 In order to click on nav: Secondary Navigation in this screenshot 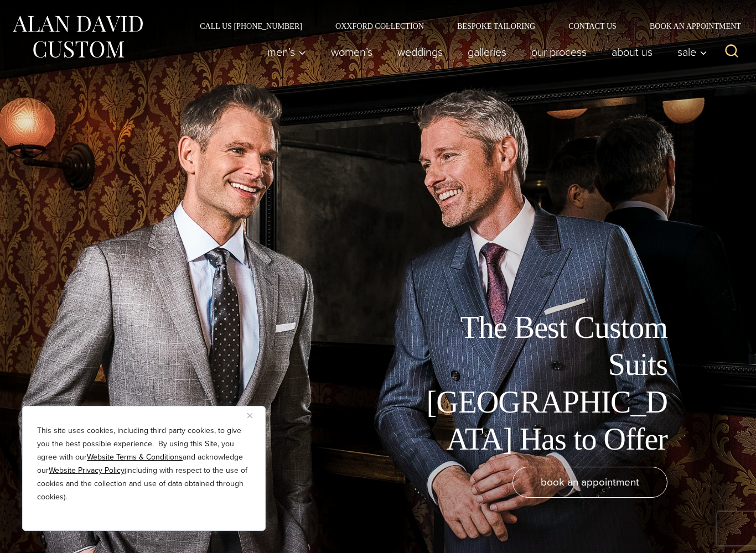, I will do `click(464, 26)`.